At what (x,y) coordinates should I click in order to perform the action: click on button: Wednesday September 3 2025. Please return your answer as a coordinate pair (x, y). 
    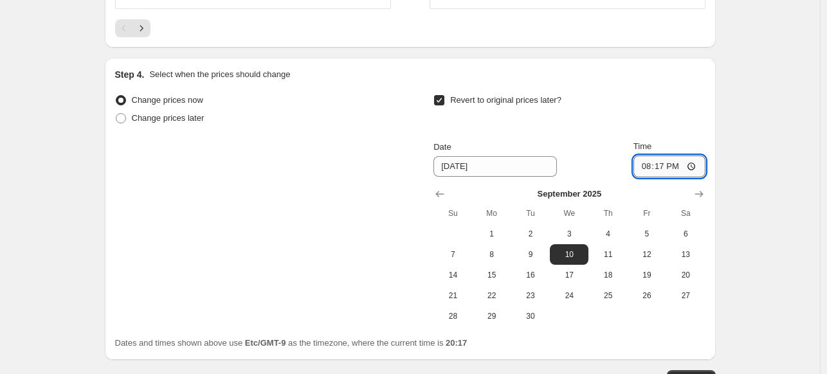
    Looking at the image, I should click on (569, 234).